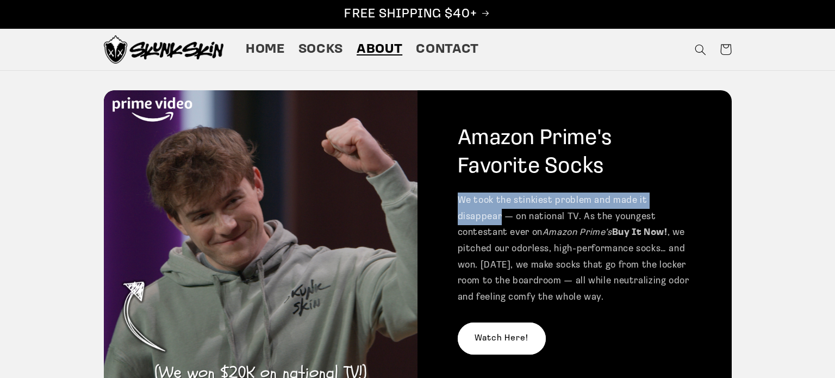 This screenshot has height=378, width=835. What do you see at coordinates (574, 153) in the screenshot?
I see `h2: Amazon Prime's Favorite Socks` at bounding box center [574, 153].